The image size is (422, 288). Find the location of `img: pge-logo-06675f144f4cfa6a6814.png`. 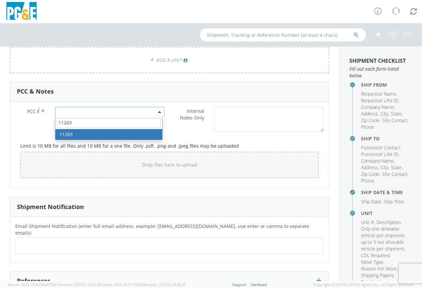

img: pge-logo-06675f144f4cfa6a6814.png is located at coordinates (22, 12).